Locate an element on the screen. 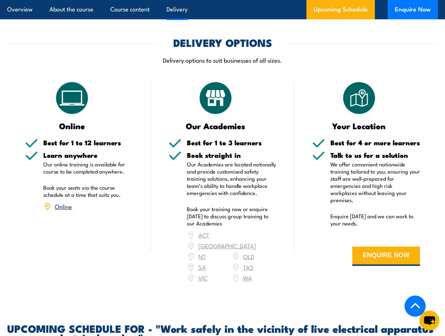 This screenshot has width=445, height=336. p: Our online training is available for course to be completed anywhere. is located at coordinates (88, 168).